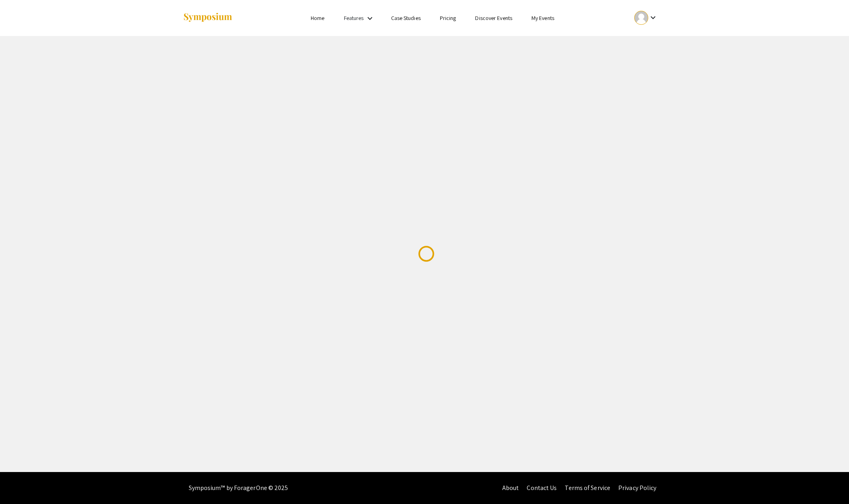  I want to click on a: Discover Events, so click(493, 18).